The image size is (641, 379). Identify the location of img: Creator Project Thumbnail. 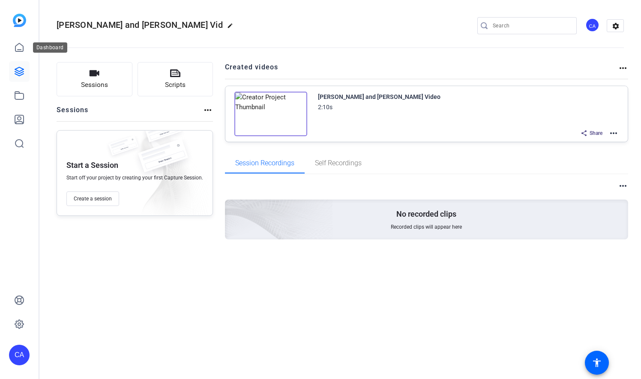
(271, 114).